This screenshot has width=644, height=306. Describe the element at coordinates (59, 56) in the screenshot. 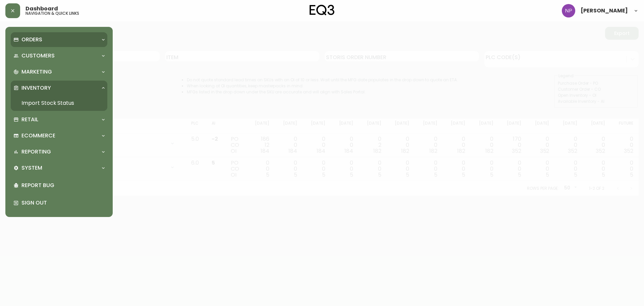

I see `div: Customers` at that location.